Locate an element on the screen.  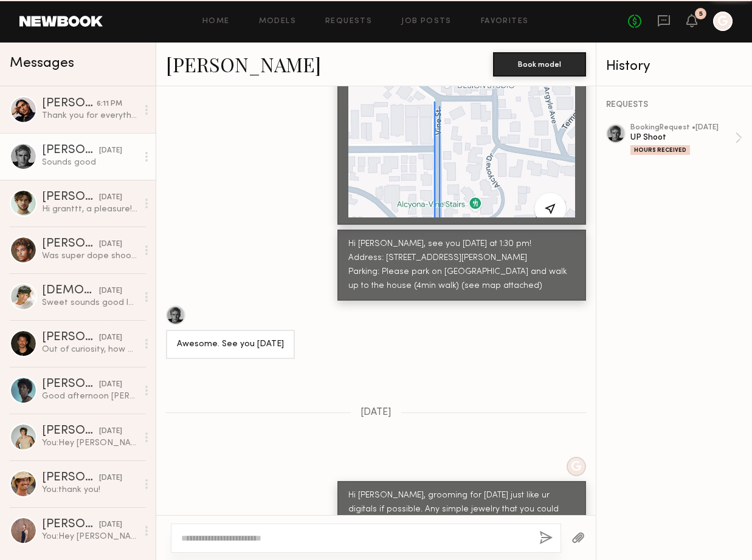
a: Models is located at coordinates (278, 21).